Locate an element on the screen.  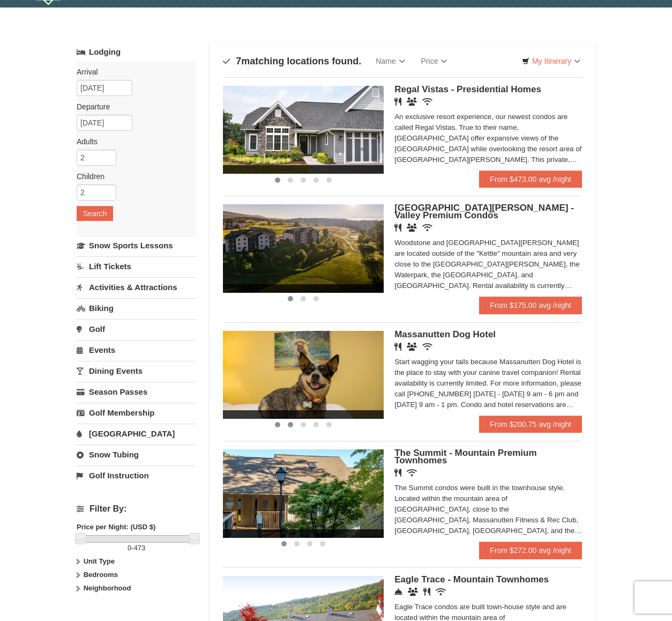
strong: Price per Night: (USD $) is located at coordinates (116, 526).